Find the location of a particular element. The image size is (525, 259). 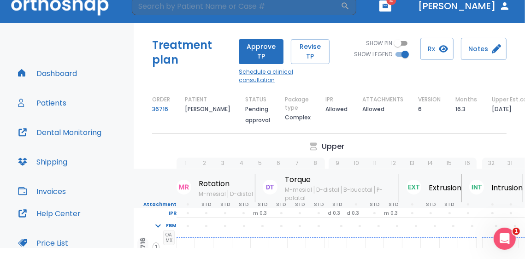

p: 10 is located at coordinates (357, 163).